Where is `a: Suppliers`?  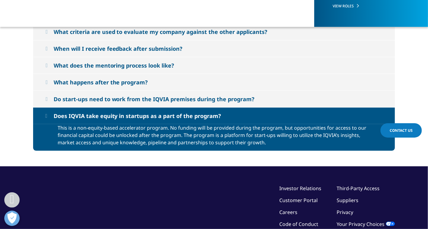 a: Suppliers is located at coordinates (347, 201).